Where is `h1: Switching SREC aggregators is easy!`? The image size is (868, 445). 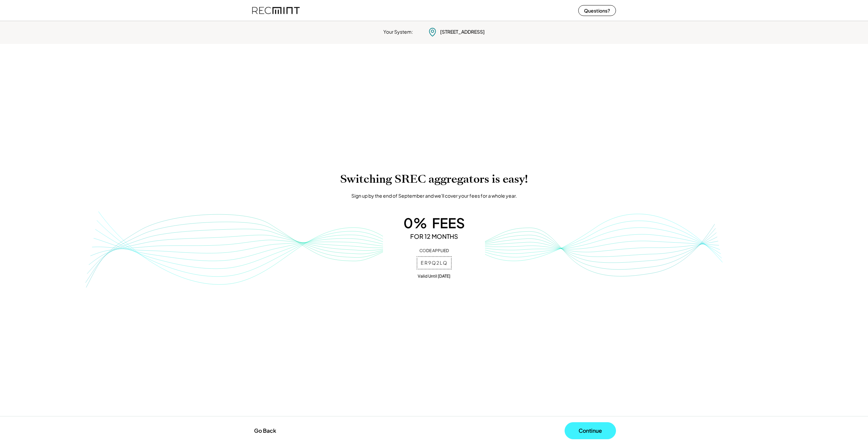 h1: Switching SREC aggregators is easy! is located at coordinates (434, 179).